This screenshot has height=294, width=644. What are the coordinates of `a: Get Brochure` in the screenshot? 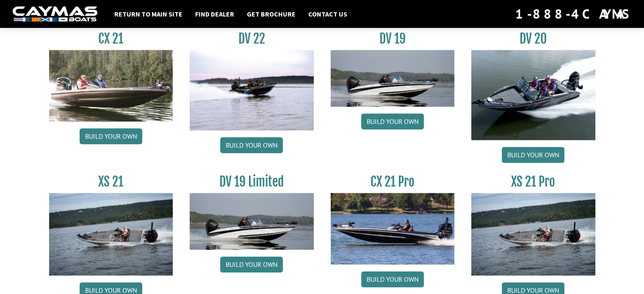 It's located at (271, 14).